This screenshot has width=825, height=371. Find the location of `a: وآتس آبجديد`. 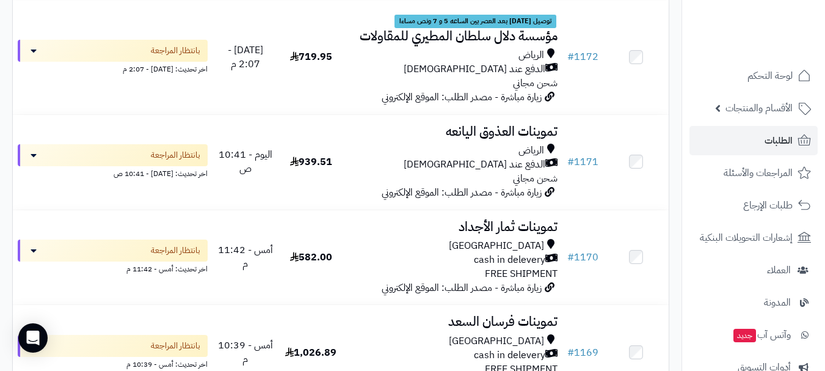

a: وآتس آبجديد is located at coordinates (754, 335).